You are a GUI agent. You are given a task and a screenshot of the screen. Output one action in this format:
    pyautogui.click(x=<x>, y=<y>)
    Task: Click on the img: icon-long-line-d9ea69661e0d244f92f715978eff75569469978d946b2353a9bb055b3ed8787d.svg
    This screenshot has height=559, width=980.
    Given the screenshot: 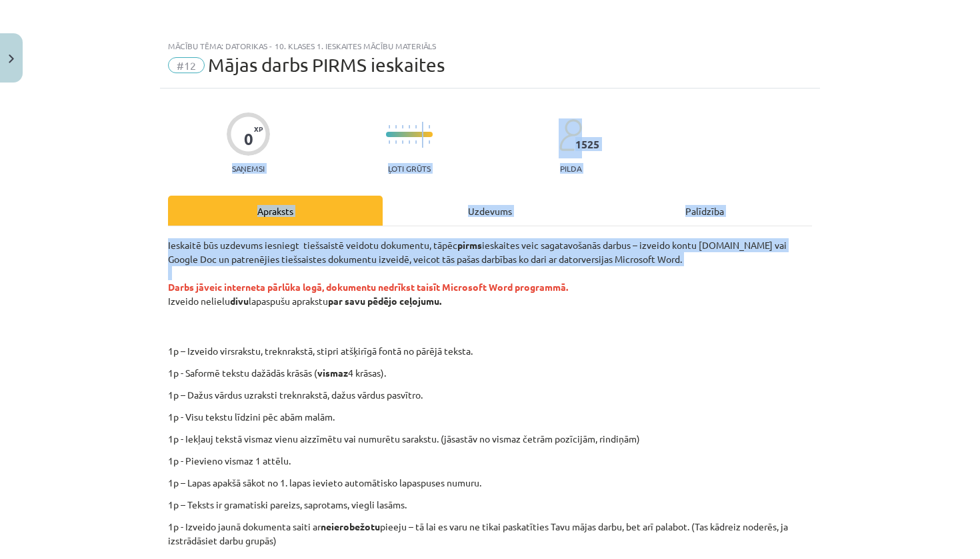 What is the action you would take?
    pyautogui.click(x=422, y=134)
    